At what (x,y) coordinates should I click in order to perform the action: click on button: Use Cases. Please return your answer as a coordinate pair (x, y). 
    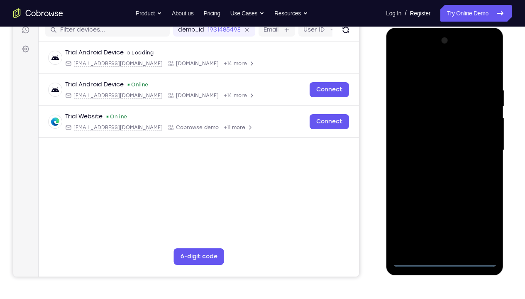
    Looking at the image, I should click on (248, 13).